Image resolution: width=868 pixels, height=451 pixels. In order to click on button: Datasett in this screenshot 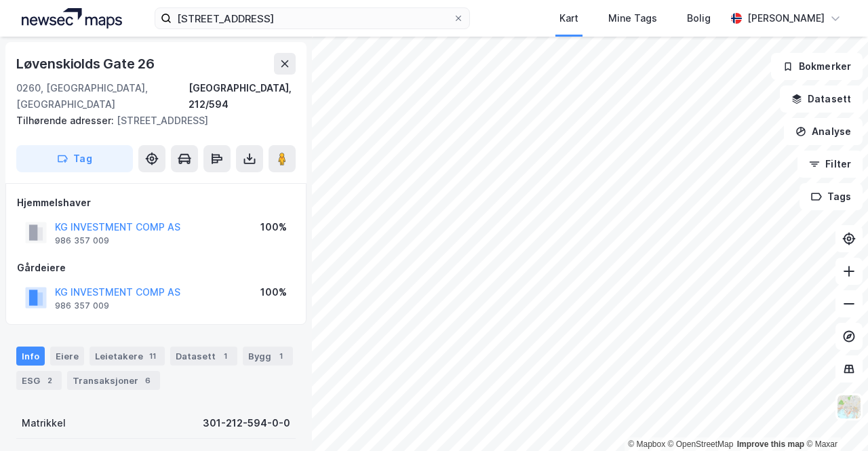, I will do `click(821, 99)`.